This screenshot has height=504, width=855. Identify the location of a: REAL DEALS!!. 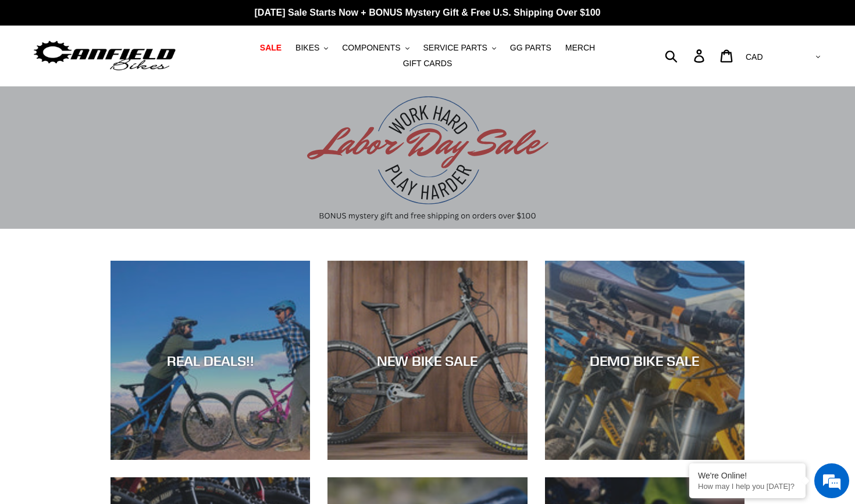
(210, 360).